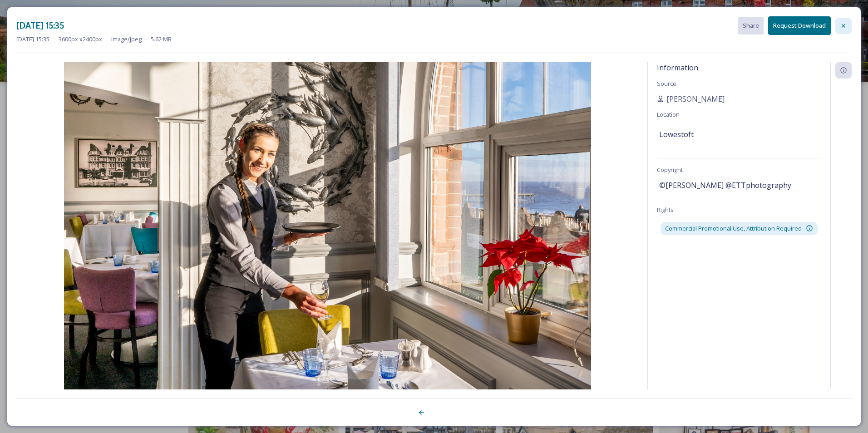 The width and height of the screenshot is (868, 433). What do you see at coordinates (677, 67) in the screenshot?
I see `span: Information` at bounding box center [677, 67].